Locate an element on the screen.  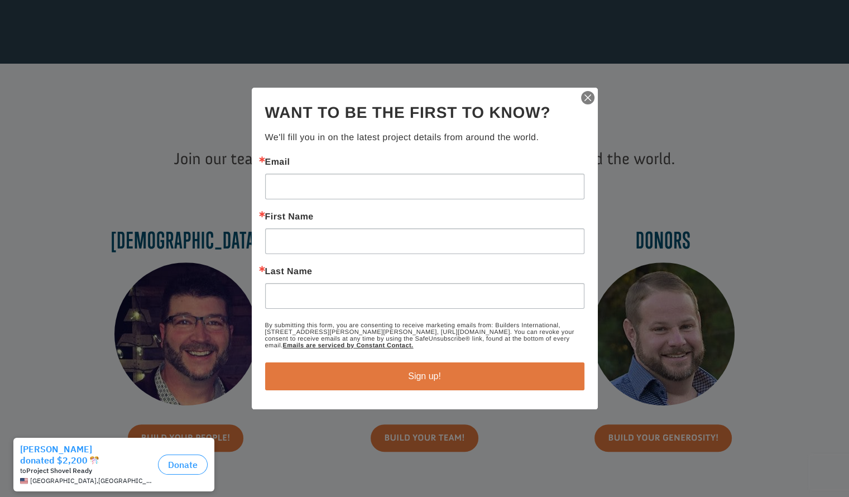
img: ctct-close-x.svg is located at coordinates (588, 98).